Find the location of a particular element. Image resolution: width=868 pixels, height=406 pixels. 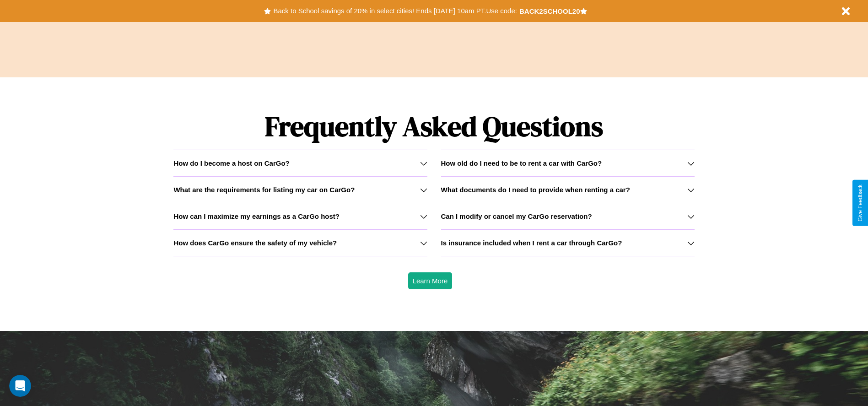

h3: What are the requirements for listing my car on CarGo? is located at coordinates (264, 190).